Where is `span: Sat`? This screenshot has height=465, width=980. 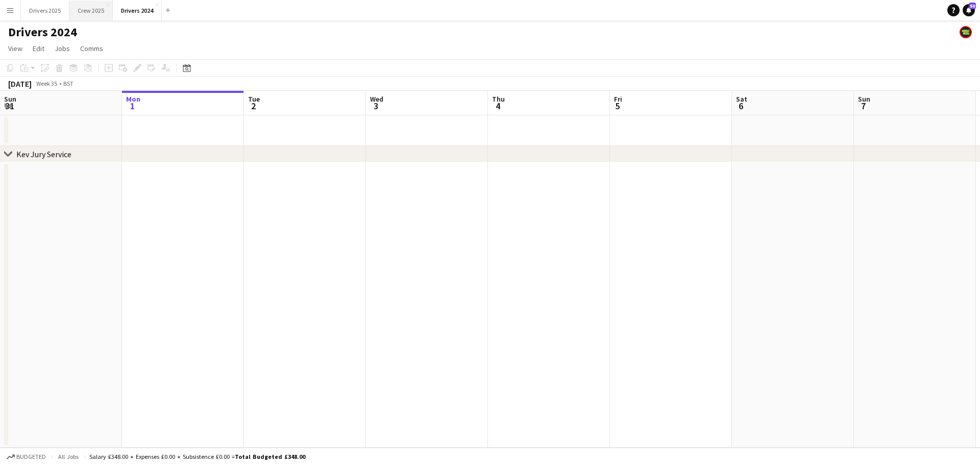 span: Sat is located at coordinates (741, 99).